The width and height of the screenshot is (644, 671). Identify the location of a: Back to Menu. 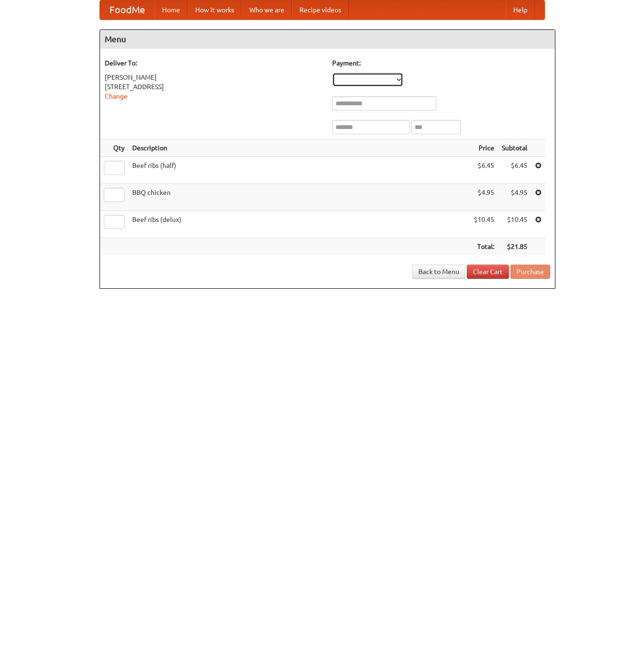
(439, 272).